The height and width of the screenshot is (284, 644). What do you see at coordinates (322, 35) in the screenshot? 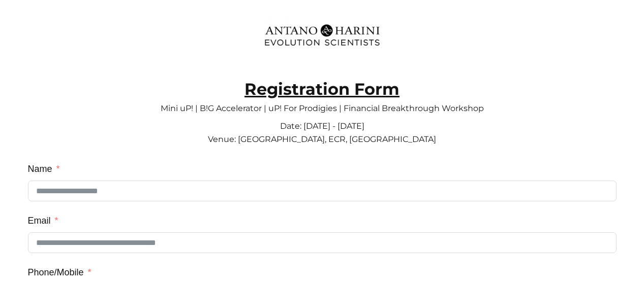
I see `img: Evolution-Scientist (2)` at bounding box center [322, 35].